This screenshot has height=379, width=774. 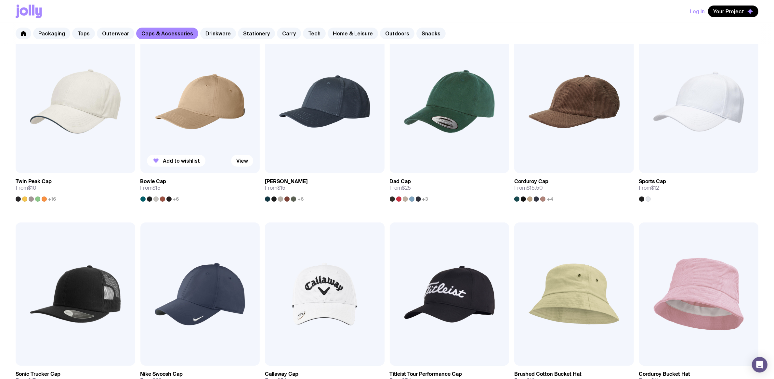 I want to click on h3: Callaway Cap, so click(x=281, y=374).